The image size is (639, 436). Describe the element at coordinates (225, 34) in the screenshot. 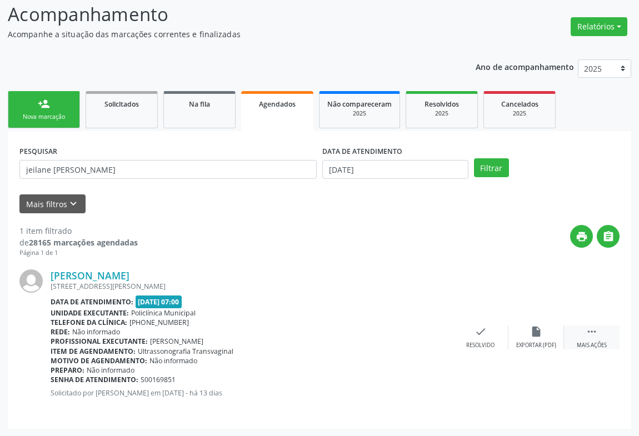

I see `p: Acompanhe a situação das marcações correntes e finalizadas` at that location.